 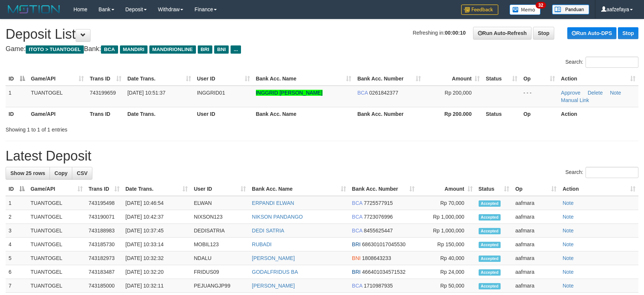 What do you see at coordinates (612, 172) in the screenshot?
I see `input: Search:` at bounding box center [612, 172].